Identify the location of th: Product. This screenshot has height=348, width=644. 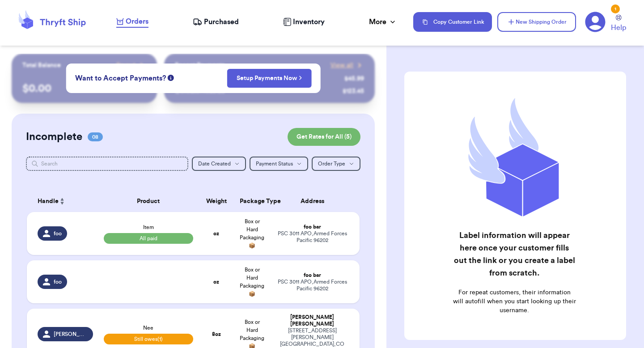
(148, 201).